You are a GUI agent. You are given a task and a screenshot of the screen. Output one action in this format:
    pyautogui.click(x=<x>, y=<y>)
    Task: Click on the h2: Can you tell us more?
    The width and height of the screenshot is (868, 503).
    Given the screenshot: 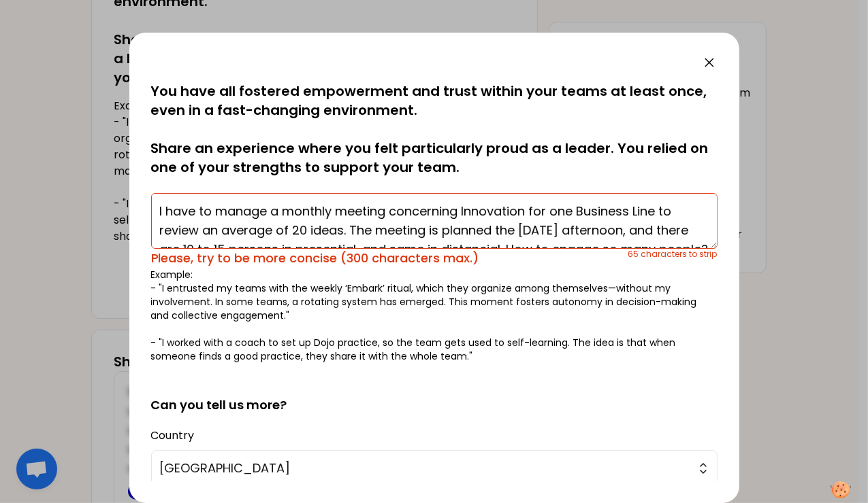 What is the action you would take?
    pyautogui.click(x=434, y=394)
    